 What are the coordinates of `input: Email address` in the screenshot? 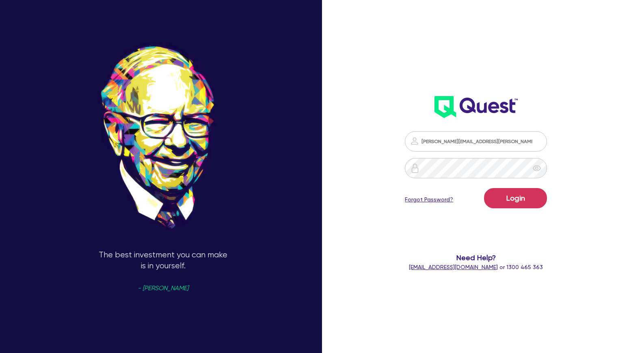 It's located at (476, 142).